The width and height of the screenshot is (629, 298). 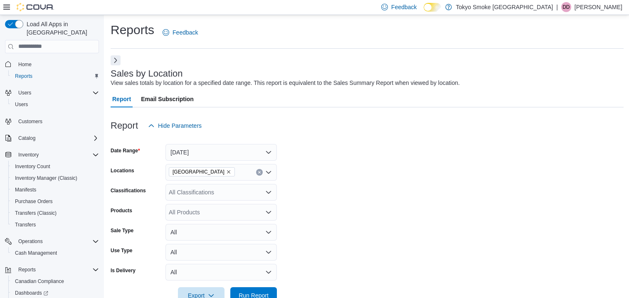 What do you see at coordinates (285, 83) in the screenshot?
I see `div: View sales totals by location for a specified date range. This report is equivalent to the Sales ...` at bounding box center [285, 83].